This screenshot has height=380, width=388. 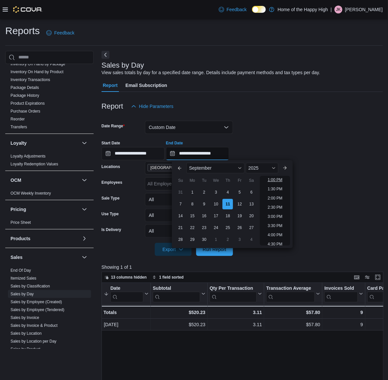 What do you see at coordinates (110, 85) in the screenshot?
I see `span: Report` at bounding box center [110, 85].